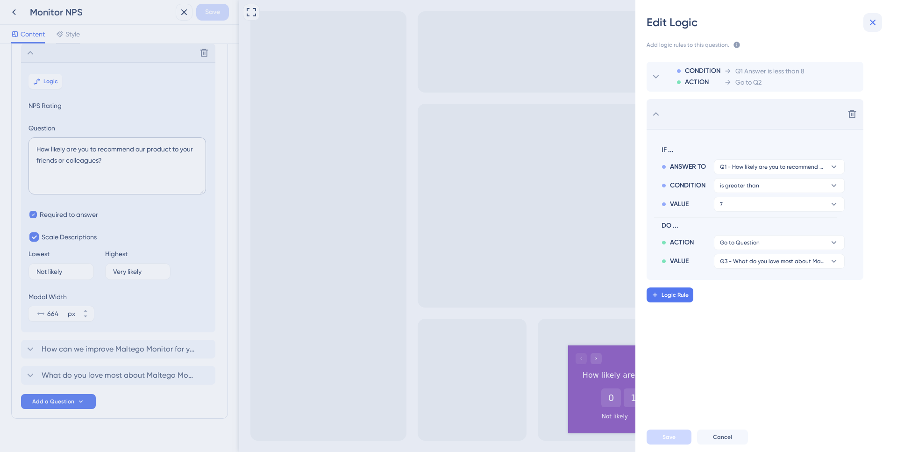 This screenshot has height=452, width=897. I want to click on span: Logic Rule, so click(675, 295).